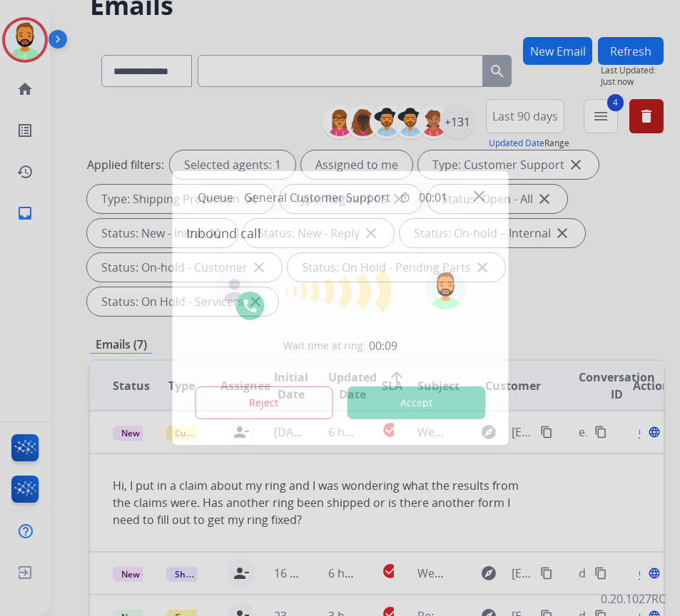 The height and width of the screenshot is (616, 680). I want to click on button: Reject, so click(264, 403).